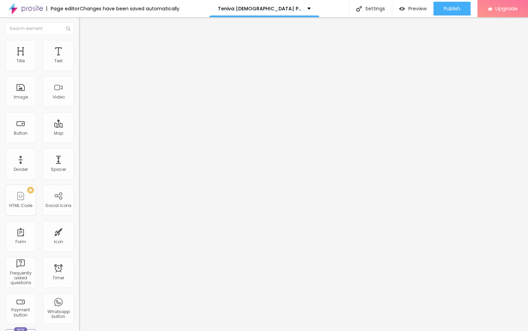  Describe the element at coordinates (58, 61) in the screenshot. I see `div: Text` at that location.